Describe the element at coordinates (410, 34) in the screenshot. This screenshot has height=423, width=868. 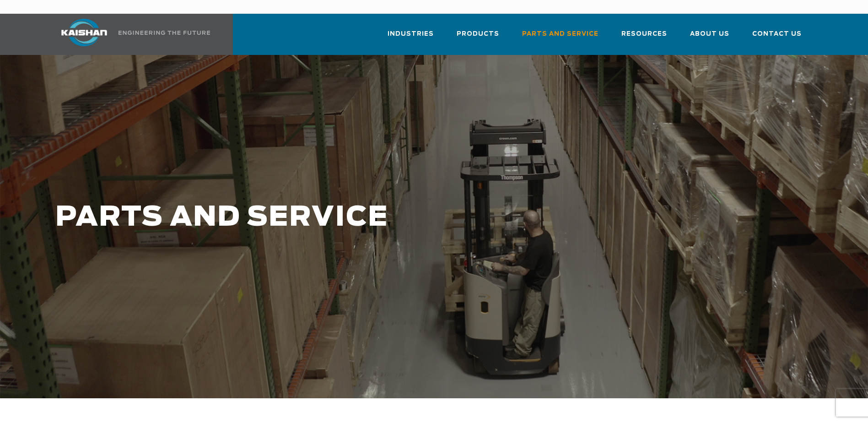
I see `span: Industries` at that location.